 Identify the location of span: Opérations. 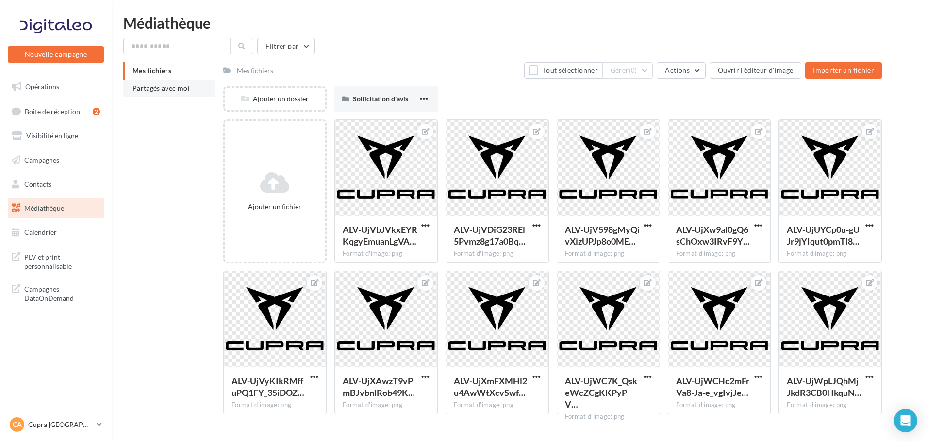
(42, 86).